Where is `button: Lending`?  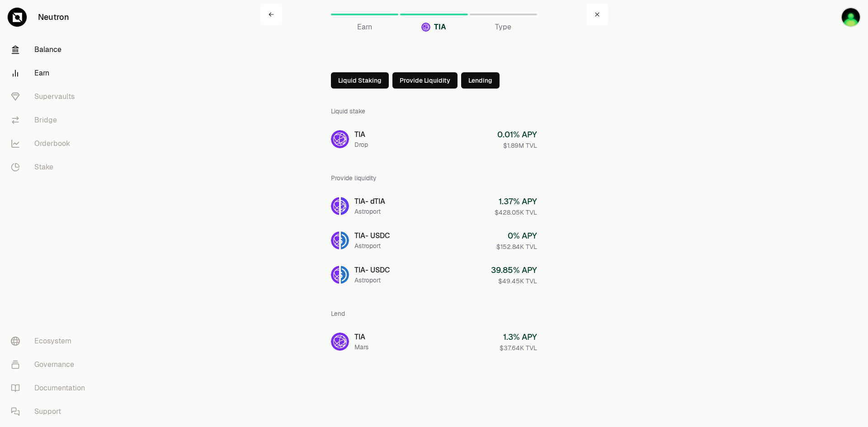
button: Lending is located at coordinates (480, 80).